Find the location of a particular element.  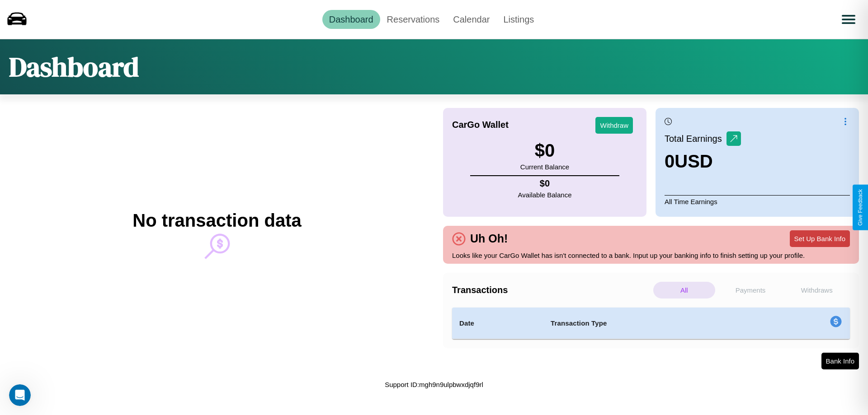

h4: Transaction Type is located at coordinates (653, 323).